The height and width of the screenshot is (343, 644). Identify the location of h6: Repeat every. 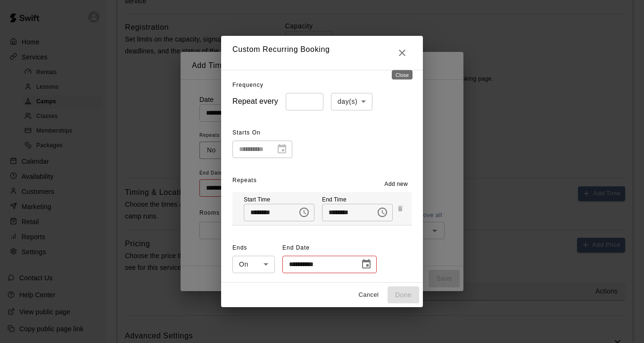
(255, 102).